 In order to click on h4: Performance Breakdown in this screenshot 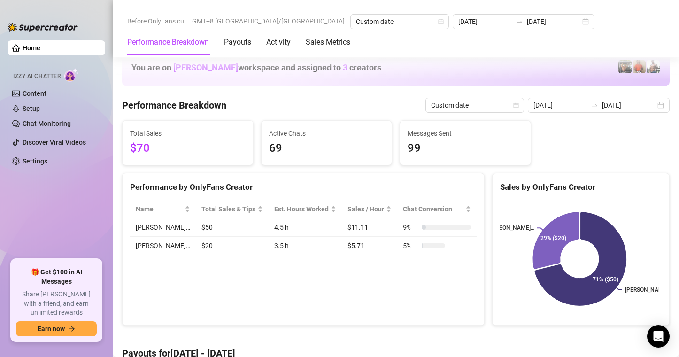, I will do `click(174, 105)`.